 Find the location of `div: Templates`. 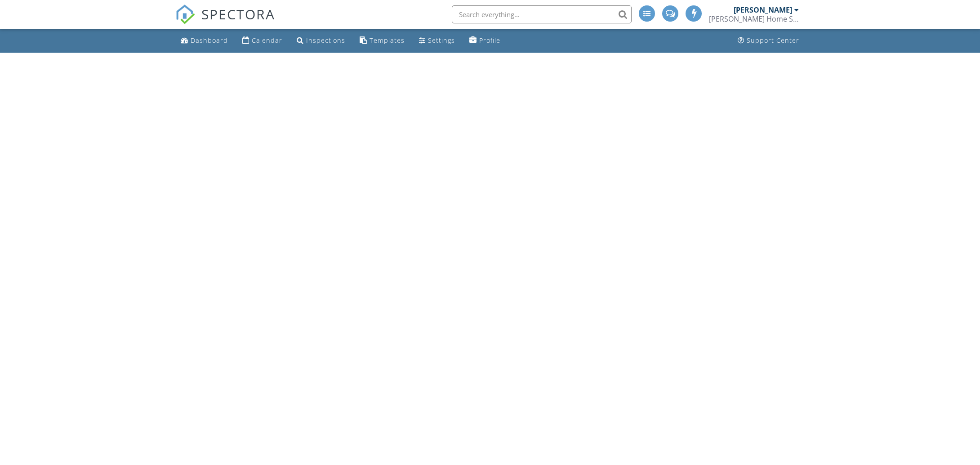

div: Templates is located at coordinates (387, 40).